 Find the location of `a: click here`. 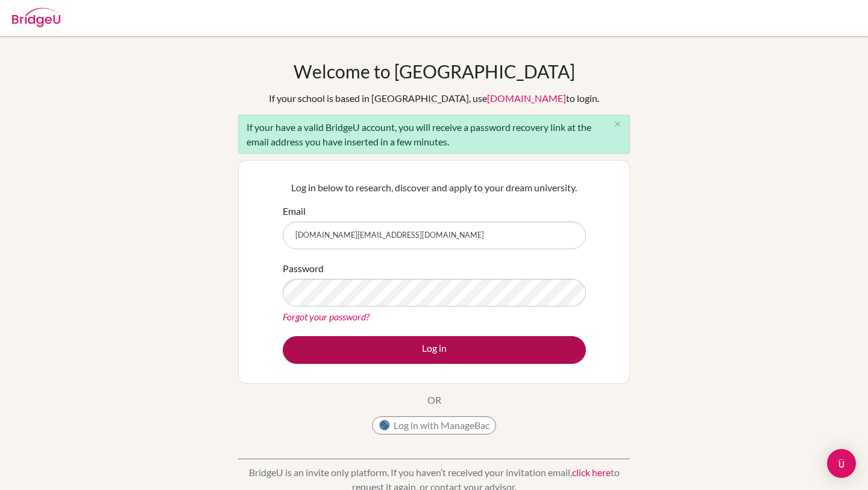

a: click here is located at coordinates (591, 472).